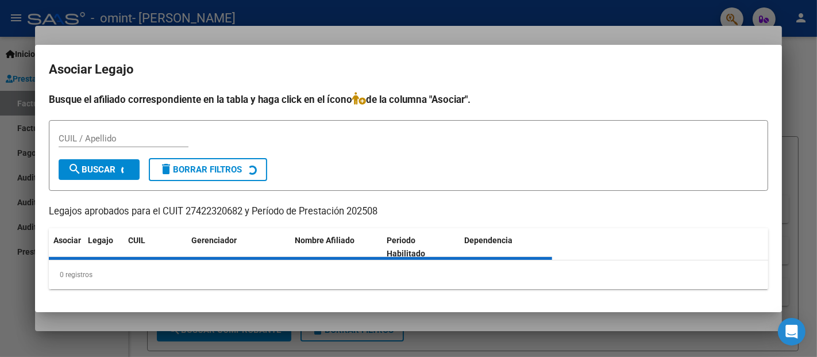 This screenshot has width=817, height=357. I want to click on datatable-header-cell: Asociar, so click(66, 247).